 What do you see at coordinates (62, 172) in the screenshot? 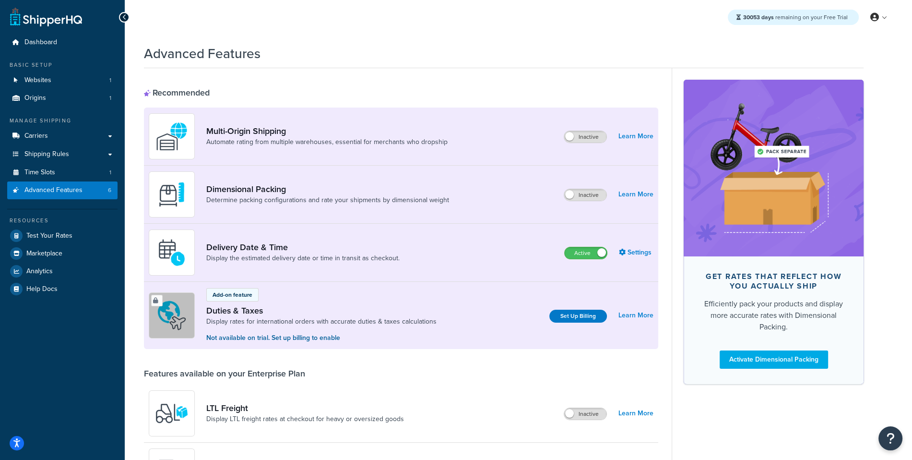
I see `li: Time Slots` at bounding box center [62, 172].